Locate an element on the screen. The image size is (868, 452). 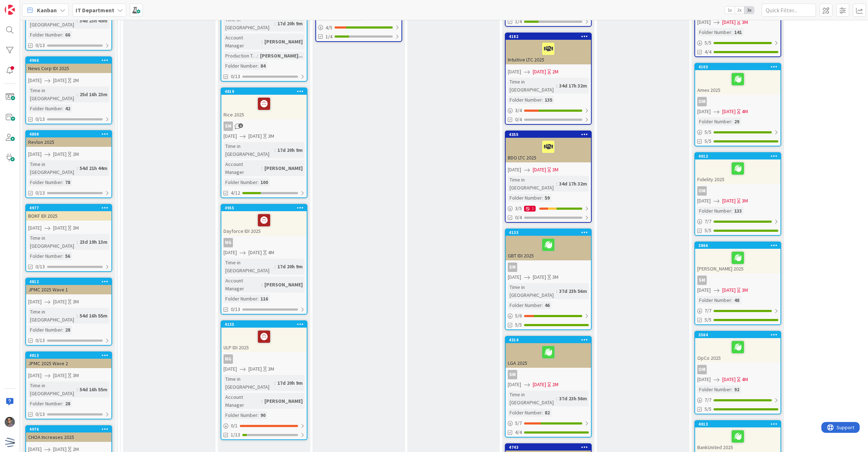
div: 3564 is located at coordinates (740, 335).